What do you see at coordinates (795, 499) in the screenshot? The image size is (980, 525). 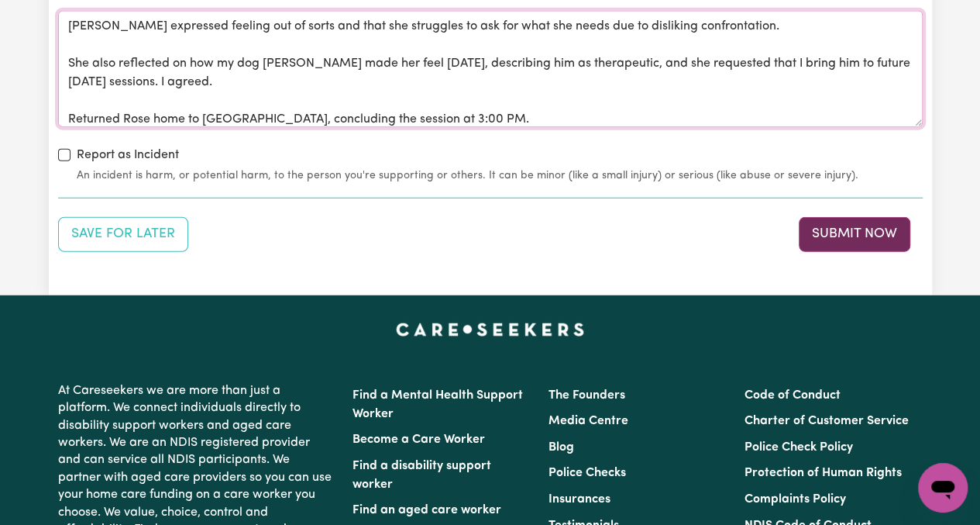 I see `a: Complaints Policy` at bounding box center [795, 499].